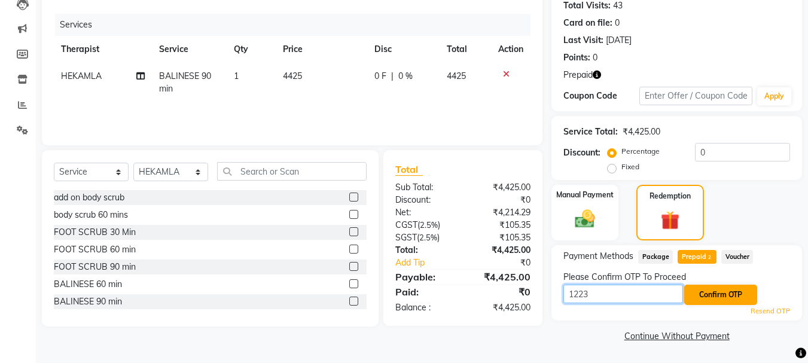  Describe the element at coordinates (641, 151) in the screenshot. I see `label: Percentage` at that location.